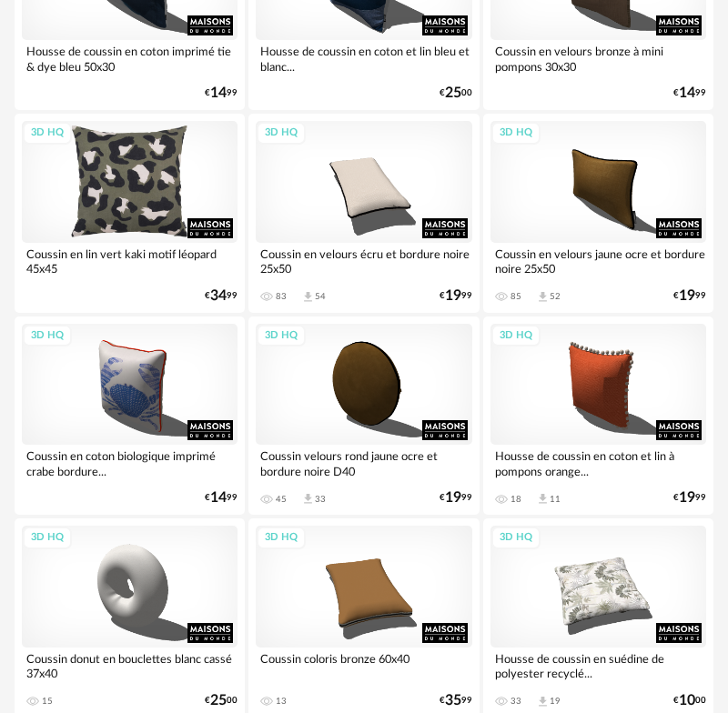  What do you see at coordinates (597, 213) in the screenshot?
I see `a: 3D HQ Coussin en velours jaune ocre et bordure noire 25x50 85 Download icon 52 €1999` at bounding box center [597, 213].